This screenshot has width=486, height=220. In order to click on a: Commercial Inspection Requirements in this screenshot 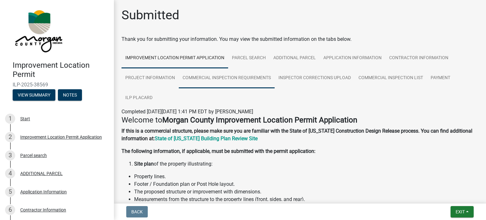, I will do `click(227, 78)`.